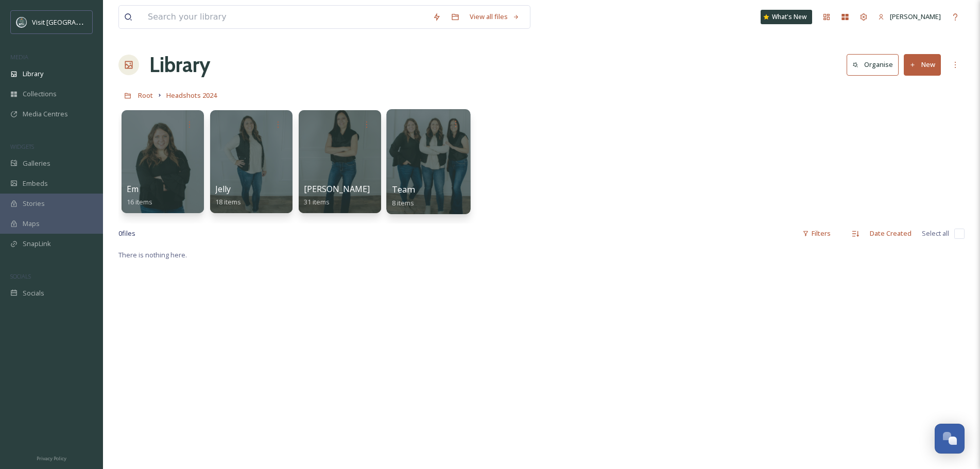  I want to click on span: Embeds, so click(35, 183).